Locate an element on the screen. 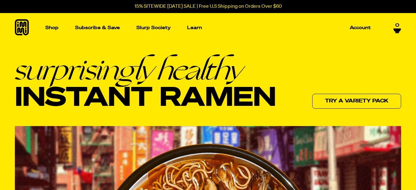 The height and width of the screenshot is (190, 416). a: Slurp Society is located at coordinates (153, 28).